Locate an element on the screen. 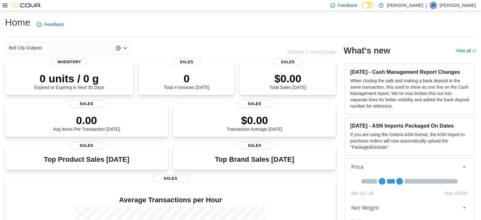  a: Feedback is located at coordinates (50, 24).